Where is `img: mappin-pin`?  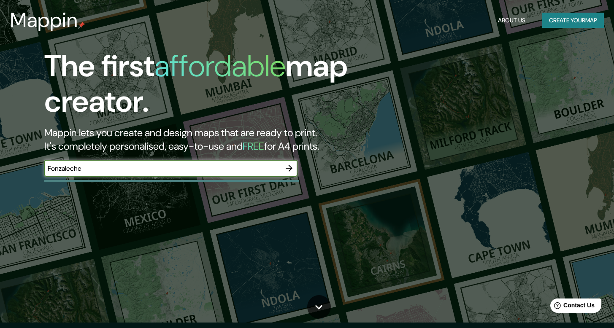 img: mappin-pin is located at coordinates (81, 25).